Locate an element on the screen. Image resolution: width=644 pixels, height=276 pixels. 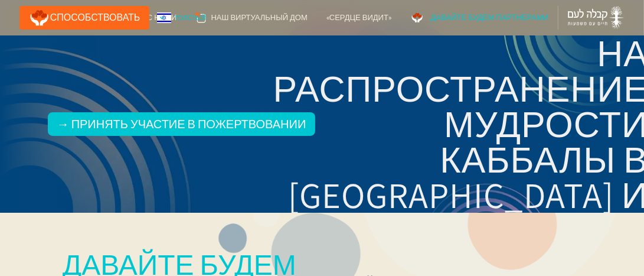
font: Принять участие в пожертвовании → is located at coordinates (182, 124).